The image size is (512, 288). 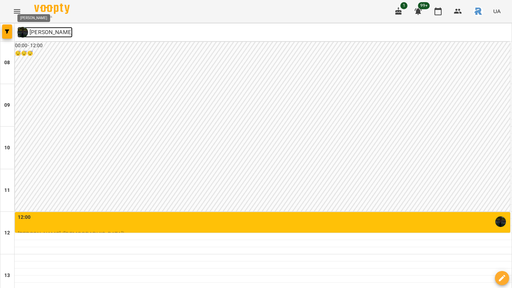 I want to click on h6: 08, so click(x=7, y=63).